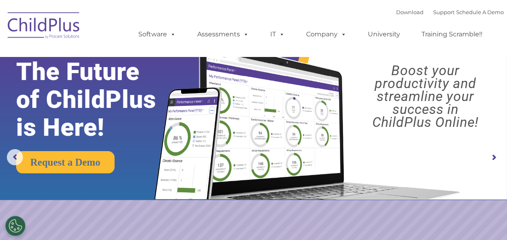  Describe the element at coordinates (487, 220) in the screenshot. I see `div: Chat Widget` at that location.